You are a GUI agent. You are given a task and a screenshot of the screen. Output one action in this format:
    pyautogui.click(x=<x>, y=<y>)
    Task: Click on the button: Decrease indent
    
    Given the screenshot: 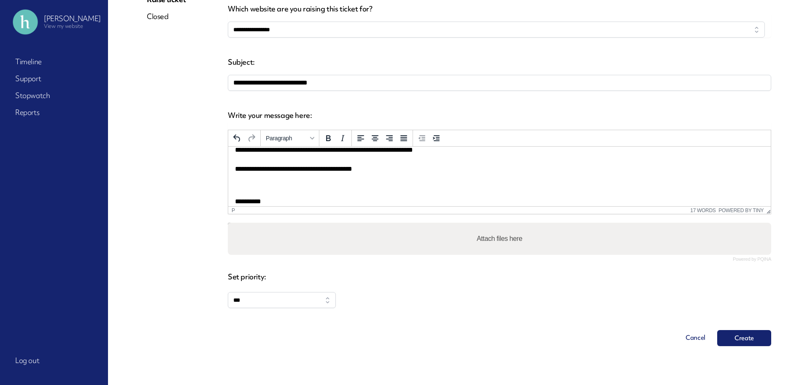 What is the action you would take?
    pyautogui.click(x=422, y=138)
    